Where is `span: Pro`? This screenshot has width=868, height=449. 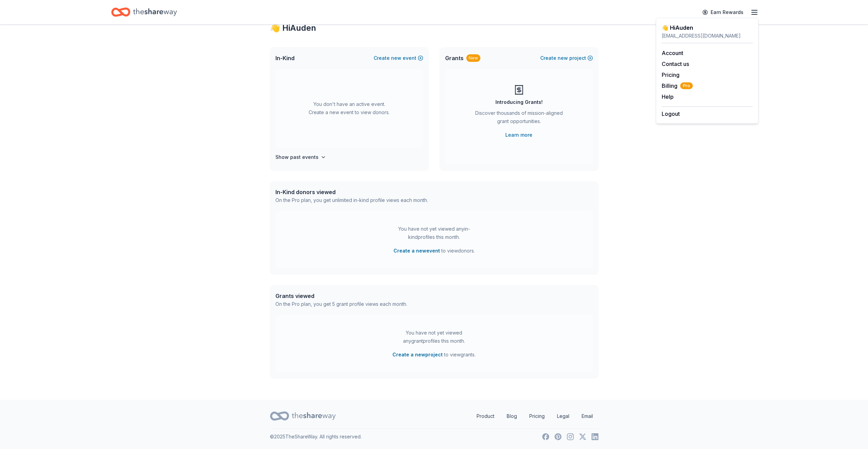 span: Pro is located at coordinates (686, 86).